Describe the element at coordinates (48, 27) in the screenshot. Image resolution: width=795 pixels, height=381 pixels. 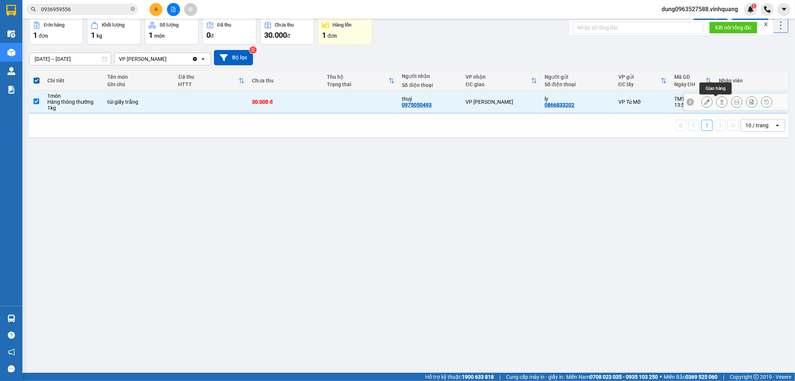
I see `strong: PHIẾU GỬI HÀNG` at that location.